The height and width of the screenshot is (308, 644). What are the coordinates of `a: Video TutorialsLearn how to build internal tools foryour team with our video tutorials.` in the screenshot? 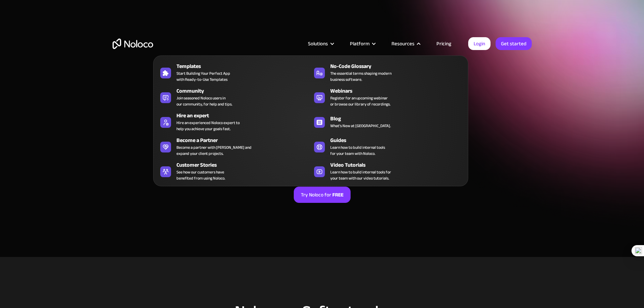 It's located at (387, 171).